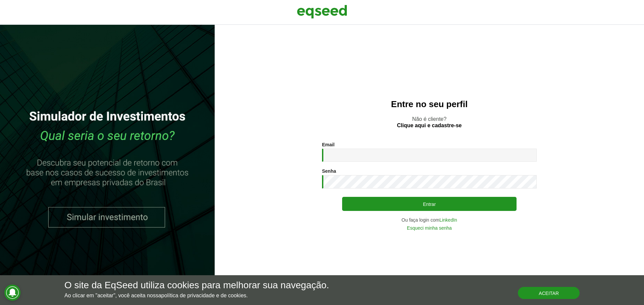 The height and width of the screenshot is (305, 644). I want to click on button: Entrar, so click(429, 204).